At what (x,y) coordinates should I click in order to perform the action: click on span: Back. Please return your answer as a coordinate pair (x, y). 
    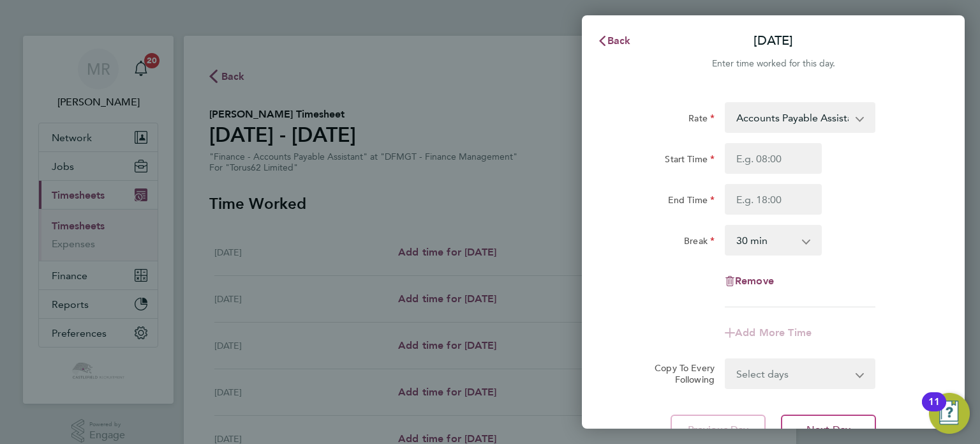
    Looking at the image, I should click on (619, 40).